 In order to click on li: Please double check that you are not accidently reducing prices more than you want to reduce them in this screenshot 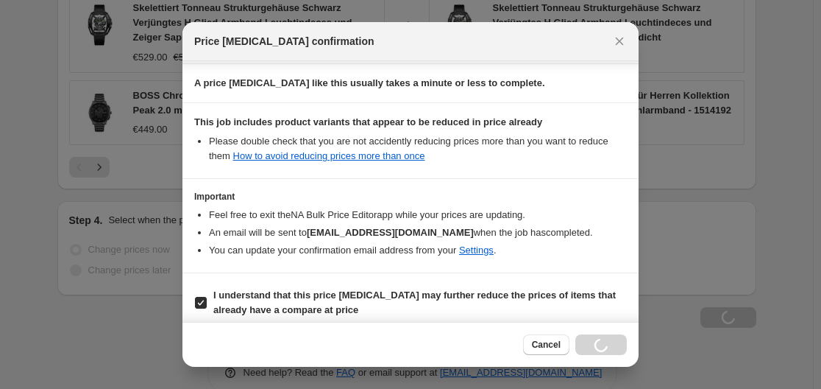, I will do `click(418, 149)`.